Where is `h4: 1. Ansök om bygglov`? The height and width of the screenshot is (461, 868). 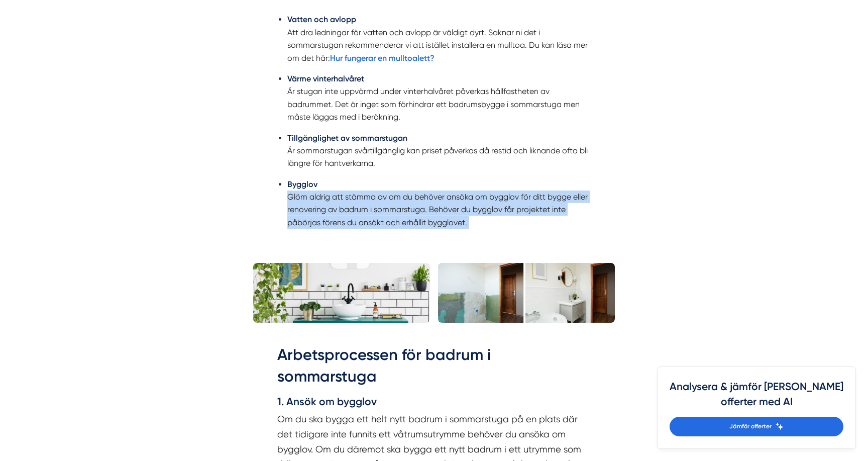 h4: 1. Ansök om bygglov is located at coordinates (434, 403).